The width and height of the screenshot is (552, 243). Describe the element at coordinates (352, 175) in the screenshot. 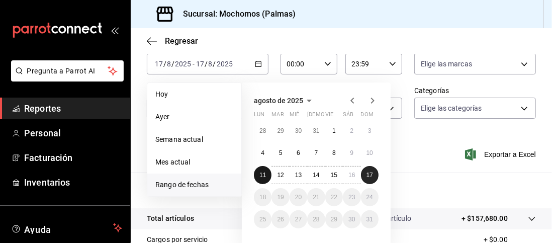

I see `abbr: 16 de agosto de 2025` at that location.